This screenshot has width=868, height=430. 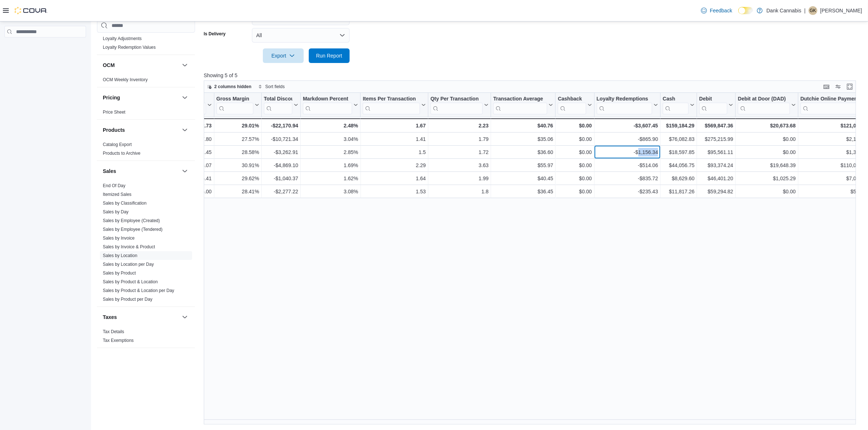 I want to click on div: 30.91%, so click(x=237, y=165).